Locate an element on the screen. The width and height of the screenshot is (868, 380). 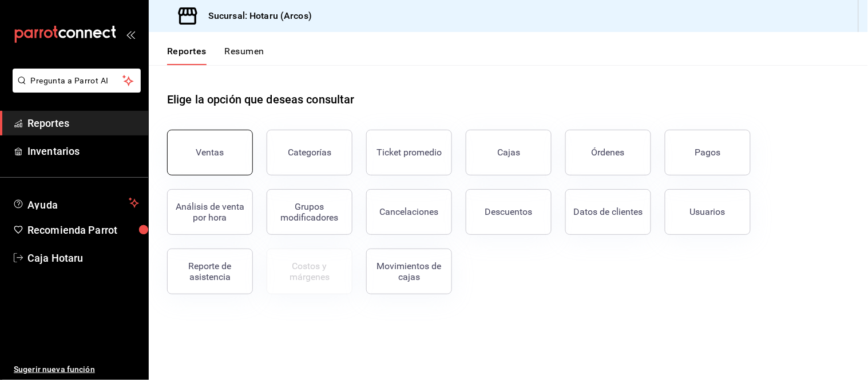
div: Reporte de asistencia is located at coordinates (210, 272).